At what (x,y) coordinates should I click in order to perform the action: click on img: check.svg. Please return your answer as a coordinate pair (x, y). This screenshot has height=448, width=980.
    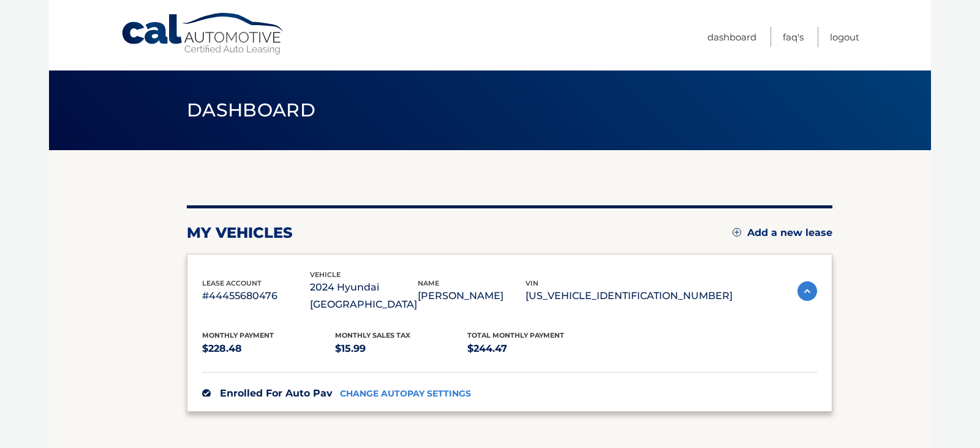
    Looking at the image, I should click on (207, 393).